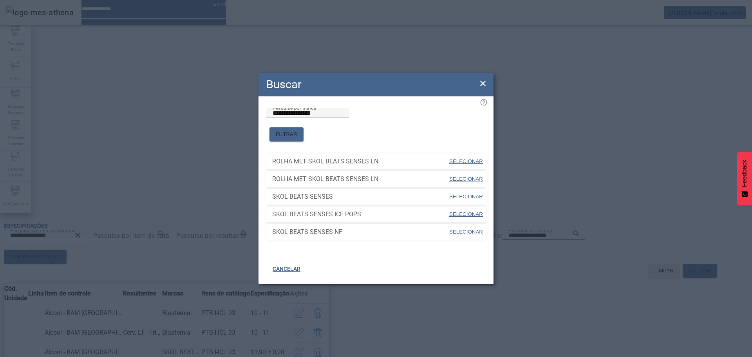 The height and width of the screenshot is (357, 752). Describe the element at coordinates (360, 197) in the screenshot. I see `span: SKOL BEATS SENSES` at that location.